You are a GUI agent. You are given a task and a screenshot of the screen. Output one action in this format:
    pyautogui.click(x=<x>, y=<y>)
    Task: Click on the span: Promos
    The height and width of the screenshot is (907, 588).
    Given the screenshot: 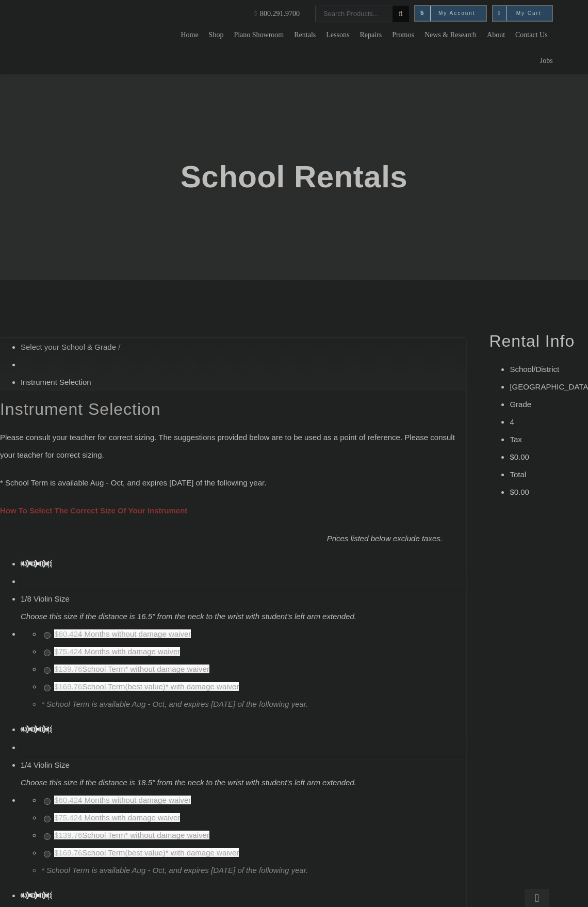 What is the action you would take?
    pyautogui.click(x=403, y=35)
    